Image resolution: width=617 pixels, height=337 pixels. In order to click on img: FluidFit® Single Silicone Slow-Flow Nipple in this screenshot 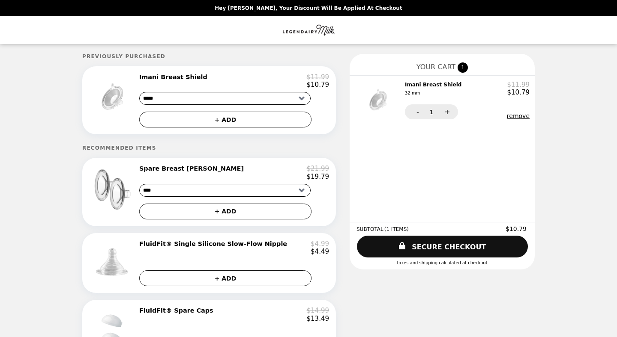, I will do `click(113, 263)`.